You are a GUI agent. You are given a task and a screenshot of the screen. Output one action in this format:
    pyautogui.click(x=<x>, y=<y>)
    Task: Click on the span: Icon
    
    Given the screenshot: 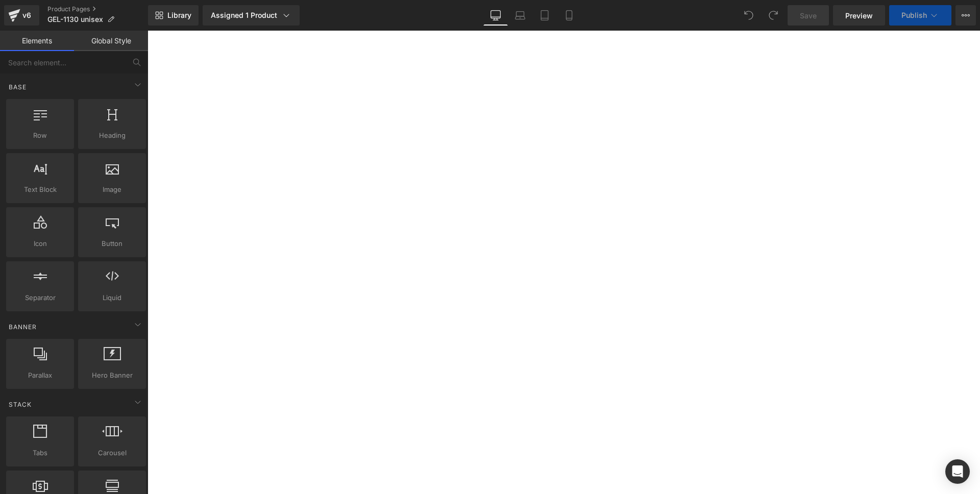 What is the action you would take?
    pyautogui.click(x=40, y=244)
    